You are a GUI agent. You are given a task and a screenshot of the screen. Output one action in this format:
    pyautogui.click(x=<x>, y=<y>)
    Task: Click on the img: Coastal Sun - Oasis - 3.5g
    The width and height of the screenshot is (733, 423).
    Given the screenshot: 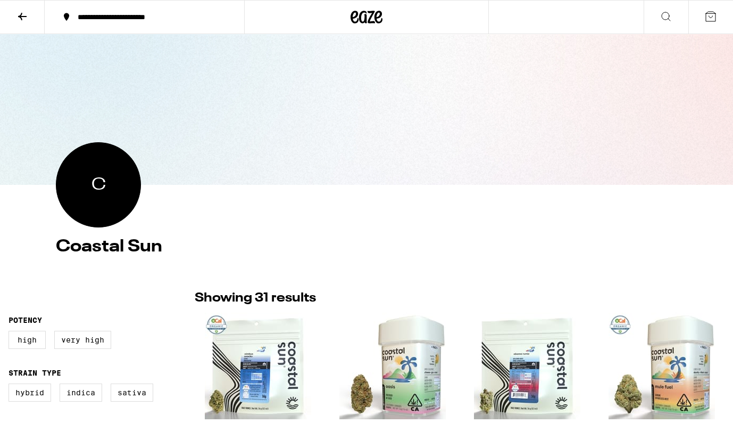 What is the action you would take?
    pyautogui.click(x=393, y=366)
    